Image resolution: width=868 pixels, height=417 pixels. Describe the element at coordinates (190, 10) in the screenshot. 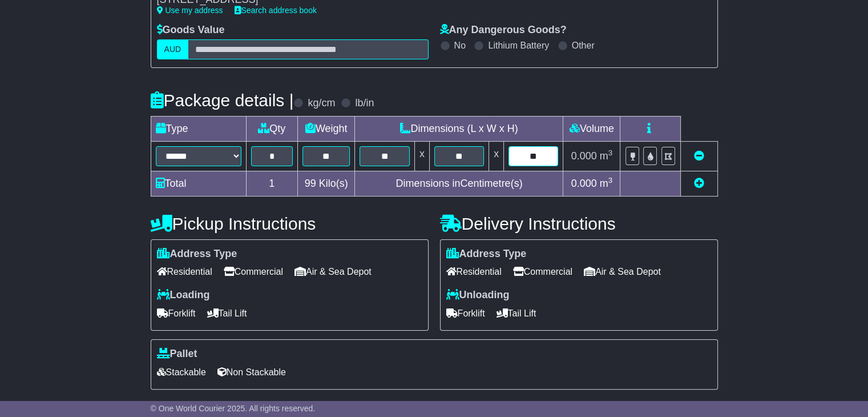

I see `a: Use my address` at that location.